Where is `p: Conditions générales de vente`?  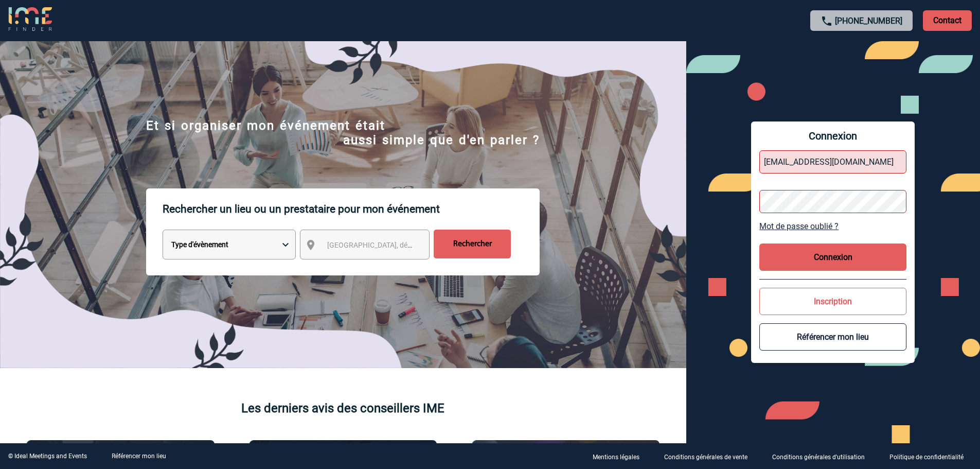
p: Conditions générales de vente is located at coordinates (706, 457).